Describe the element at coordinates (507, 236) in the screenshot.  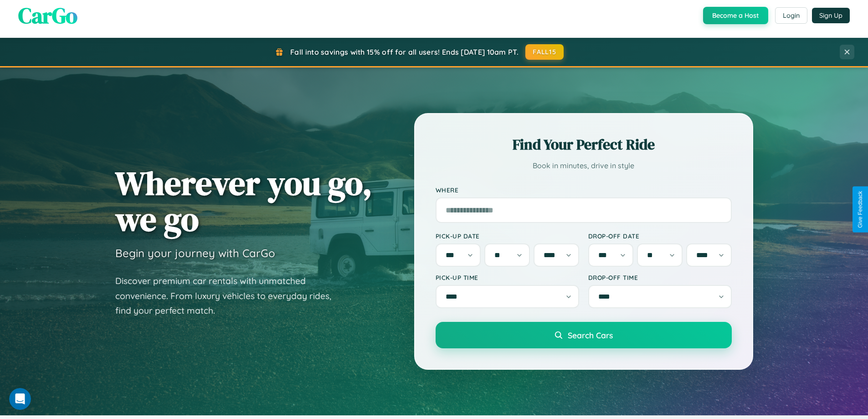
I see `label: Pick-up Date` at that location.